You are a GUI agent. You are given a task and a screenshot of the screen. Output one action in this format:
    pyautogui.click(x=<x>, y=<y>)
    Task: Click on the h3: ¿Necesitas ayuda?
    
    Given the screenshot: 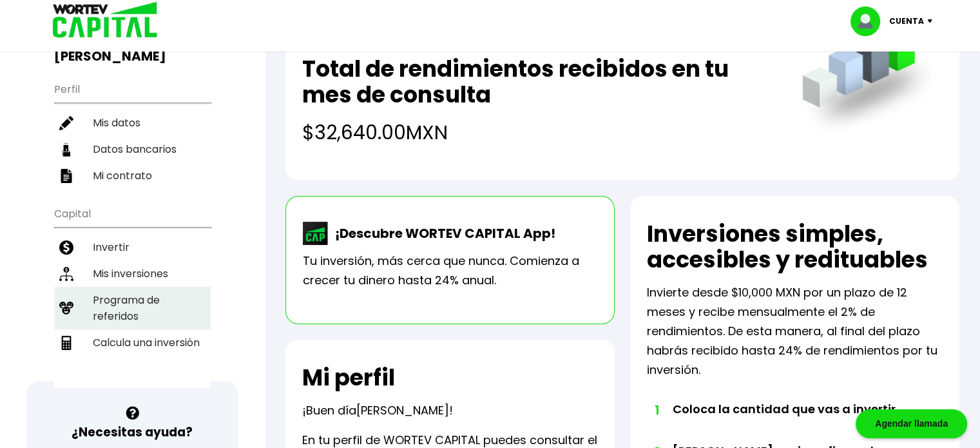 What is the action you would take?
    pyautogui.click(x=132, y=432)
    